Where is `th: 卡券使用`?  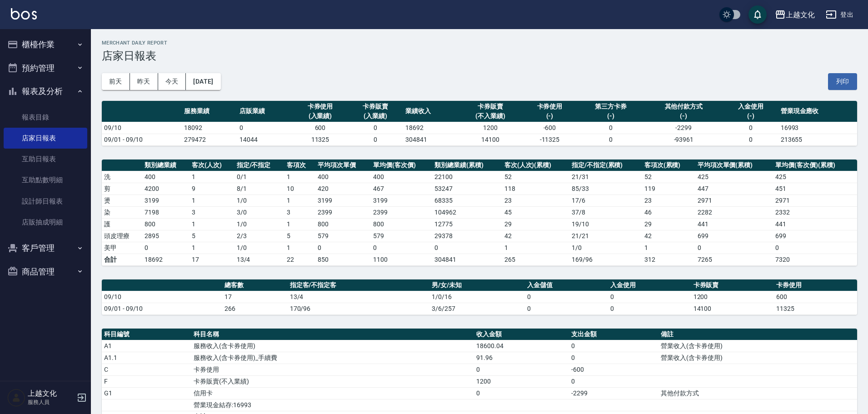 th: 卡券使用 is located at coordinates (815, 286).